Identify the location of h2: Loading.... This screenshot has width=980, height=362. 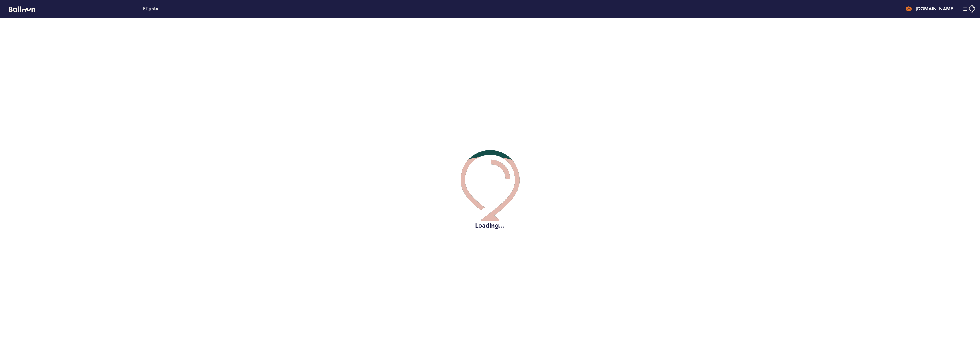
(490, 226).